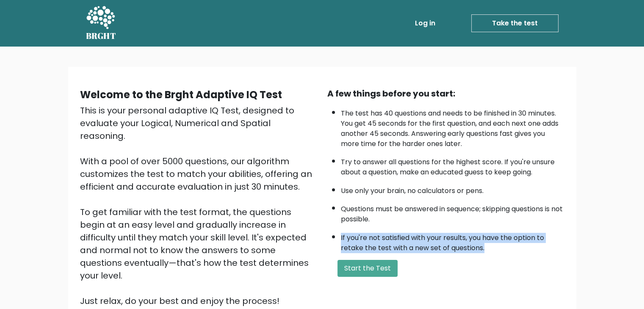 The width and height of the screenshot is (644, 309). Describe the element at coordinates (515, 23) in the screenshot. I see `a: Take the test` at that location.